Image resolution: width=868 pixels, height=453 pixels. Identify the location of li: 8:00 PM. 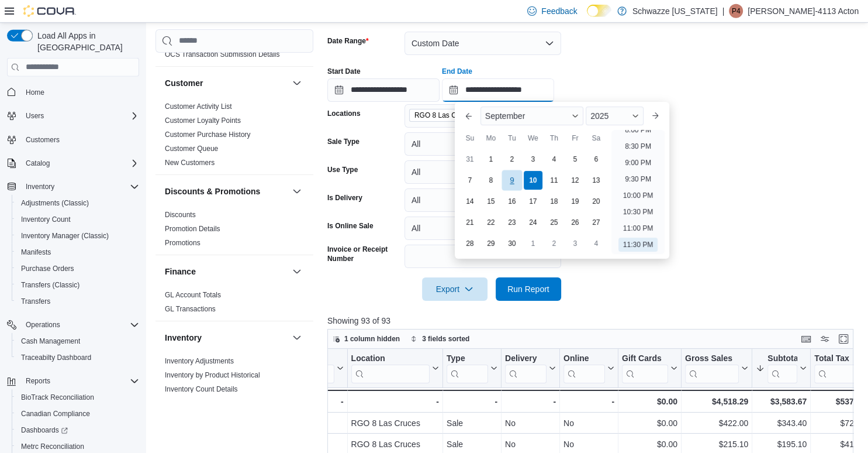
(638, 130).